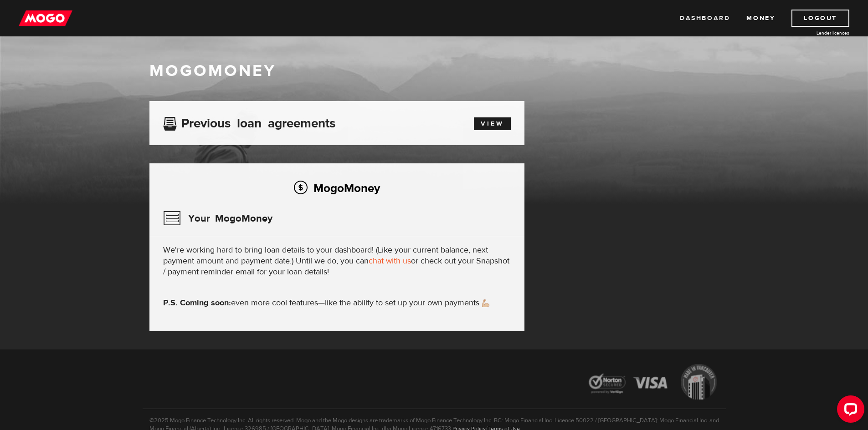  Describe the element at coordinates (21, 17) in the screenshot. I see `button: Open LiveChat chat widget` at that location.